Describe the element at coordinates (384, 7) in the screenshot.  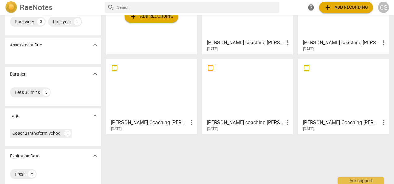
I see `div: CS` at that location.